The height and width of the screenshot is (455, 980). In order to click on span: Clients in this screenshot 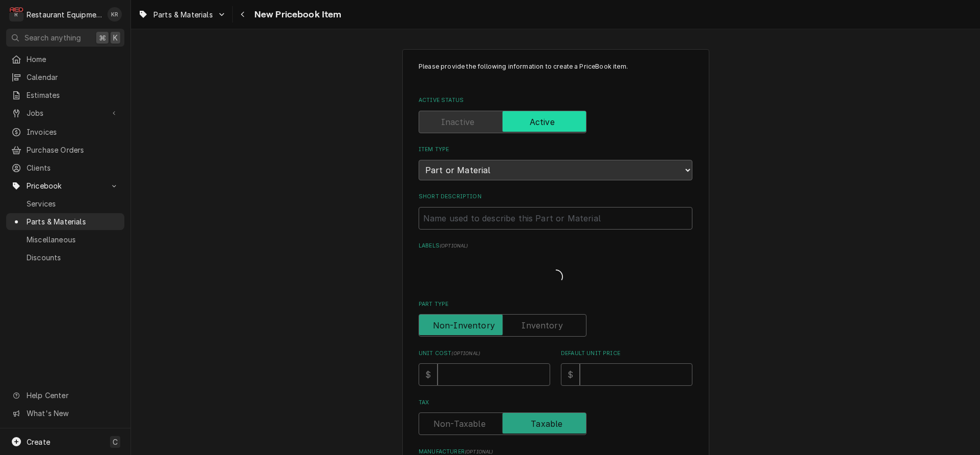, I will do `click(73, 168)`.